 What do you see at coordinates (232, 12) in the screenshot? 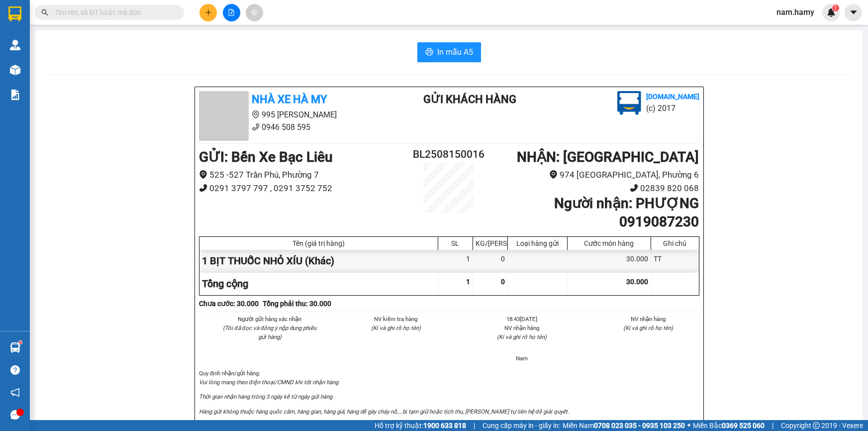
I see `button: file-add` at bounding box center [232, 12].